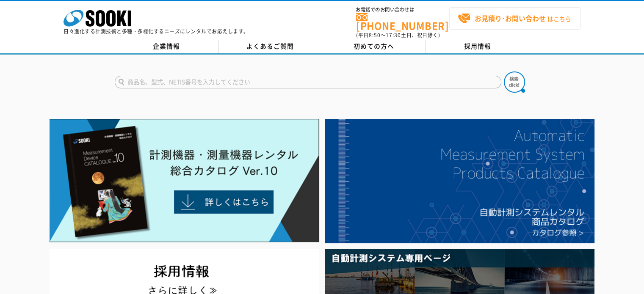  Describe the element at coordinates (478, 47) in the screenshot. I see `a: 採用情報` at that location.